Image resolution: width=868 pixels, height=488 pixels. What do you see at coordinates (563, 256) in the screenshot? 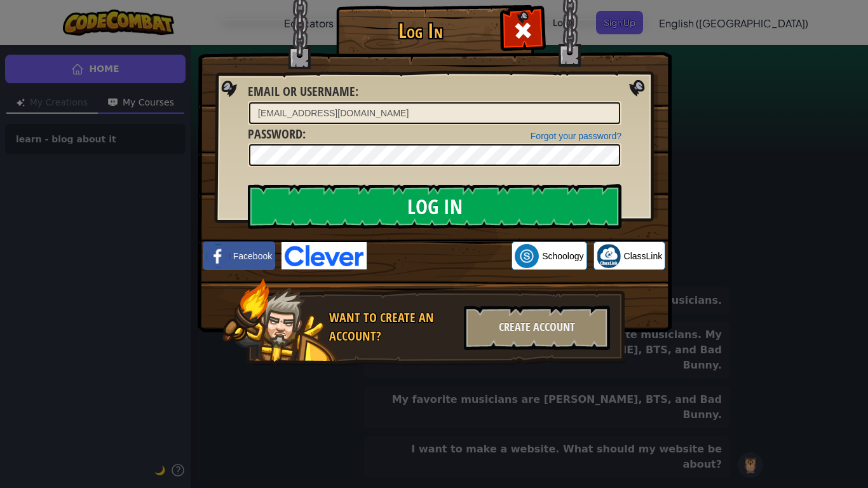
I see `span: Schoology` at bounding box center [563, 256].